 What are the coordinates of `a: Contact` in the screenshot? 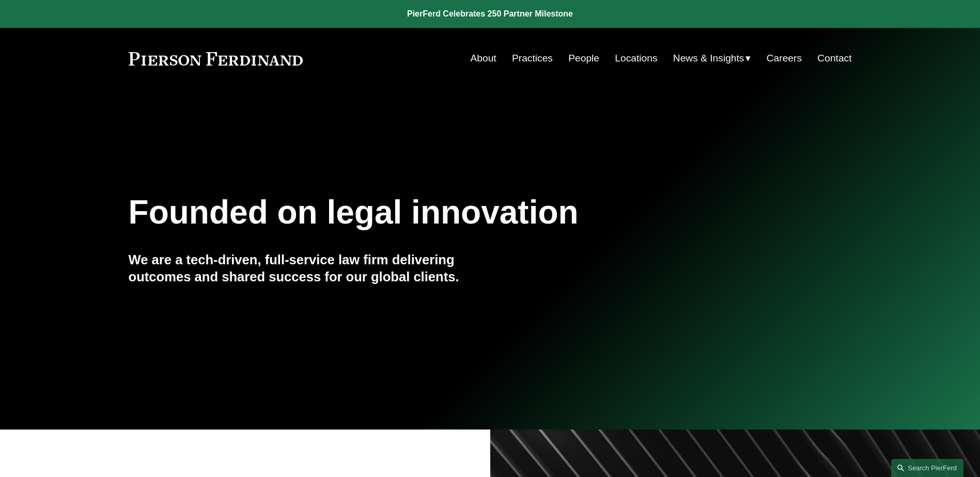 It's located at (834, 58).